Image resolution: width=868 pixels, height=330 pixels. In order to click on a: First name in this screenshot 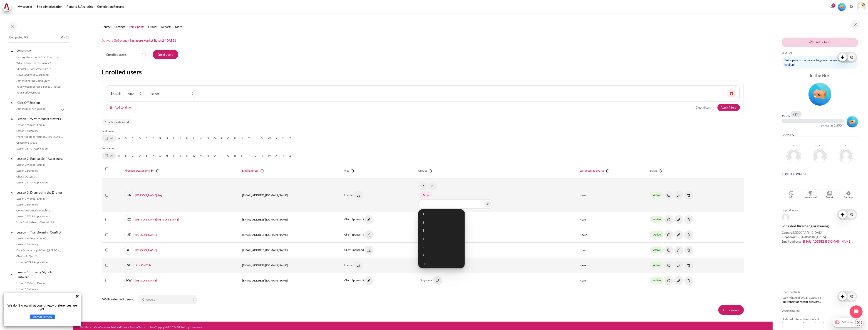, I will do `click(131, 170)`.